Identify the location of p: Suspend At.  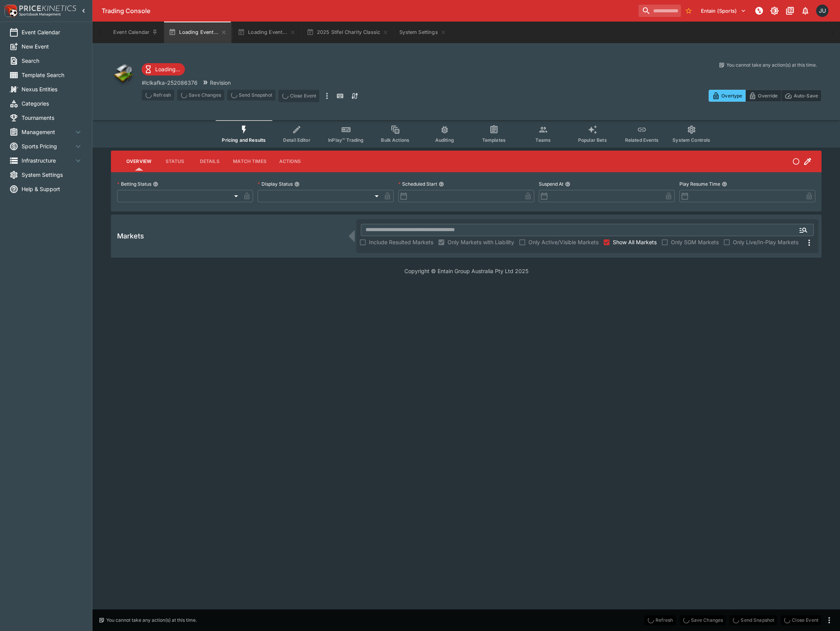
(551, 184).